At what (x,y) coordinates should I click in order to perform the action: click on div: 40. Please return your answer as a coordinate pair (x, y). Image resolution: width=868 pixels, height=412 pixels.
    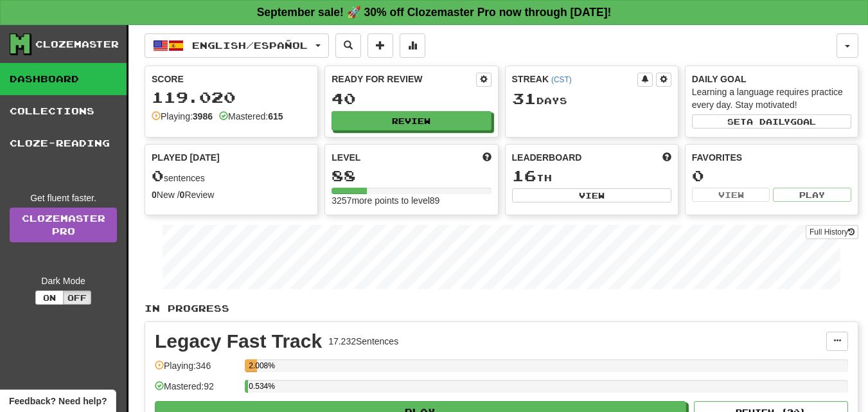
    Looking at the image, I should click on (411, 98).